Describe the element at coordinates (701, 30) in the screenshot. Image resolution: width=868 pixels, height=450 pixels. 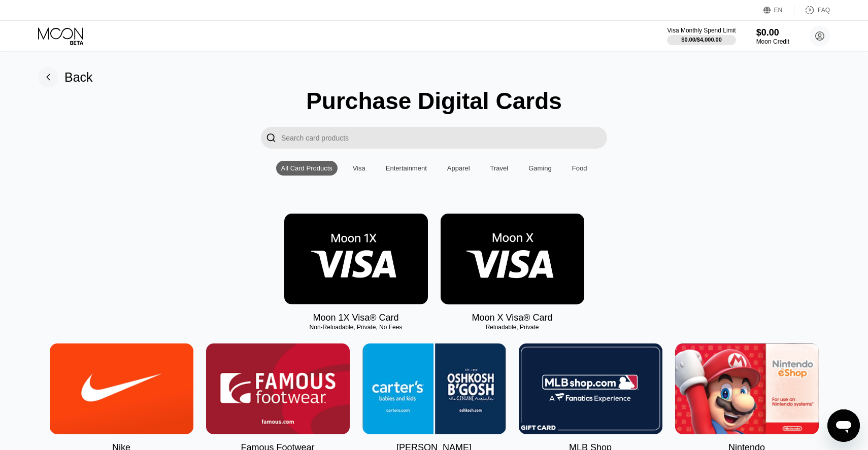
I see `div: Visa Monthly Spend Limit` at that location.